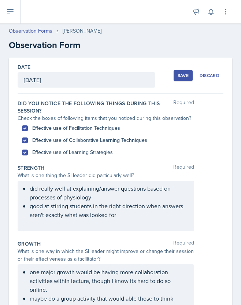 The width and height of the screenshot is (241, 305). I want to click on div: Discard, so click(210, 76).